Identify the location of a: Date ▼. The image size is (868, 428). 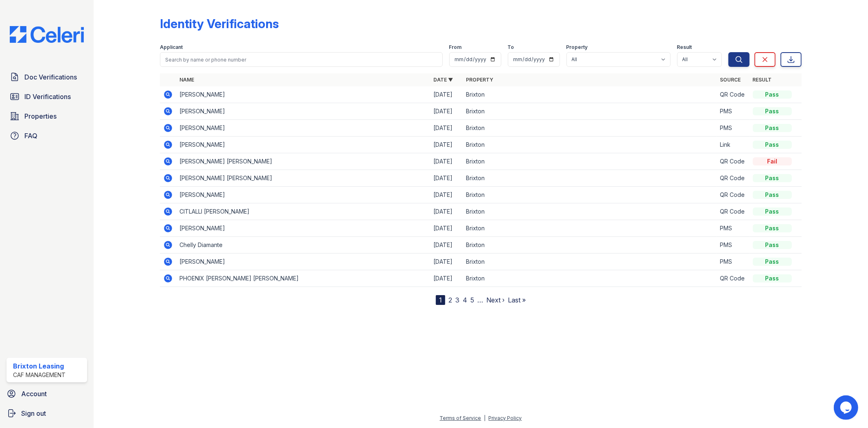
(444, 79).